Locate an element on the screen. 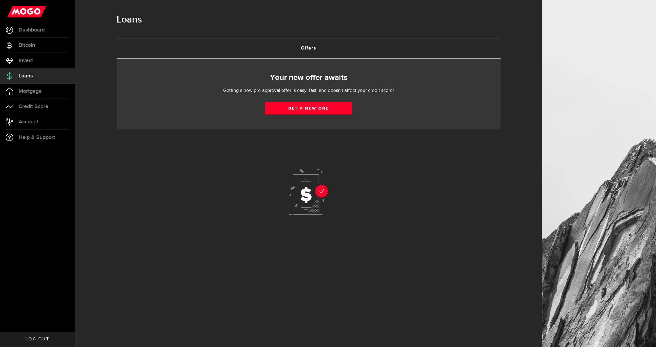  span: Log out is located at coordinates (37, 339).